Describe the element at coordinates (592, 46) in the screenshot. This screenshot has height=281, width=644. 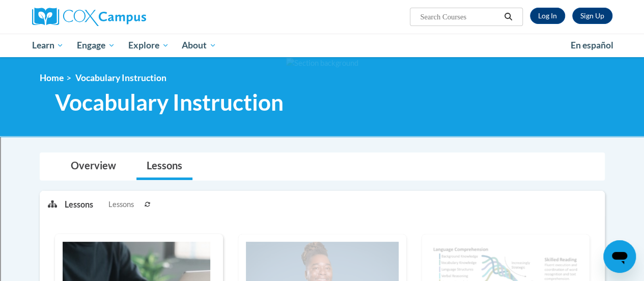
I see `a: En español` at that location.